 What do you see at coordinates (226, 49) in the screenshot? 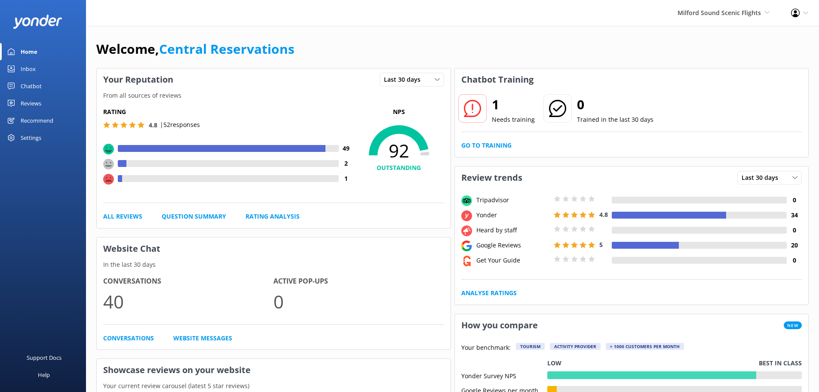
I see `a: Central Reservations` at bounding box center [226, 49].